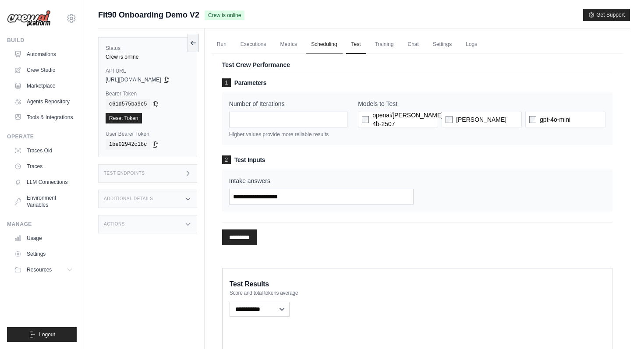 This screenshot has height=349, width=644. Describe the element at coordinates (413, 45) in the screenshot. I see `a: Chat` at that location.